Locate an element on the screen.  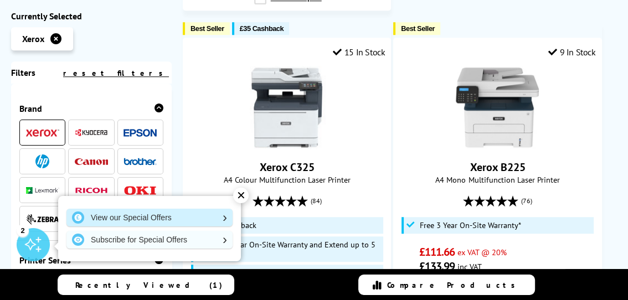
a: Epson is located at coordinates (140, 133).